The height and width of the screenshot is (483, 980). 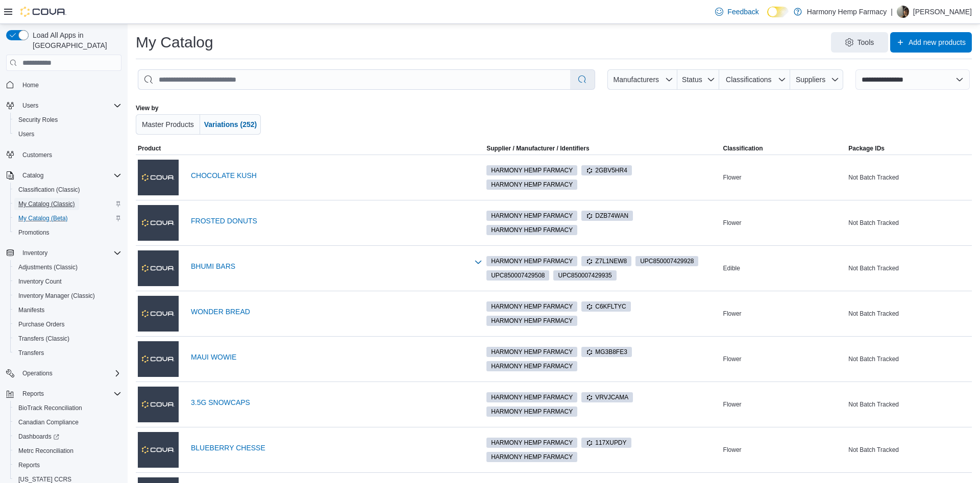 What do you see at coordinates (931, 42) in the screenshot?
I see `button: Add new products` at bounding box center [931, 42].